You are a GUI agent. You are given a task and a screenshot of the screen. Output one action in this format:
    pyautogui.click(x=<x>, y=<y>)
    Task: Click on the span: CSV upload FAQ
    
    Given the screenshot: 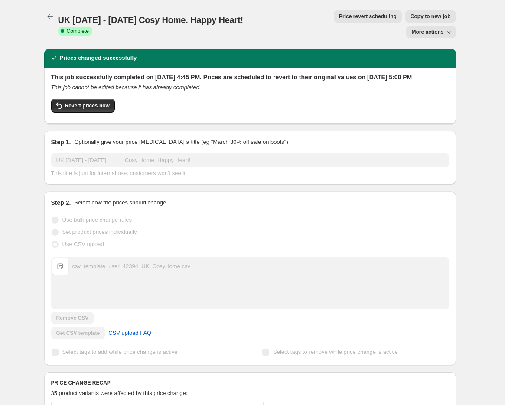 What is the action you would take?
    pyautogui.click(x=130, y=333)
    